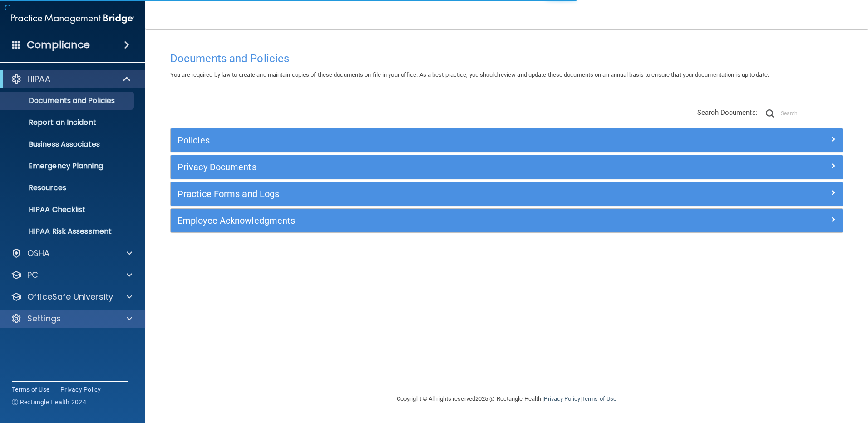 The image size is (868, 423). What do you see at coordinates (727, 112) in the screenshot?
I see `span: Search Documents:` at bounding box center [727, 112].